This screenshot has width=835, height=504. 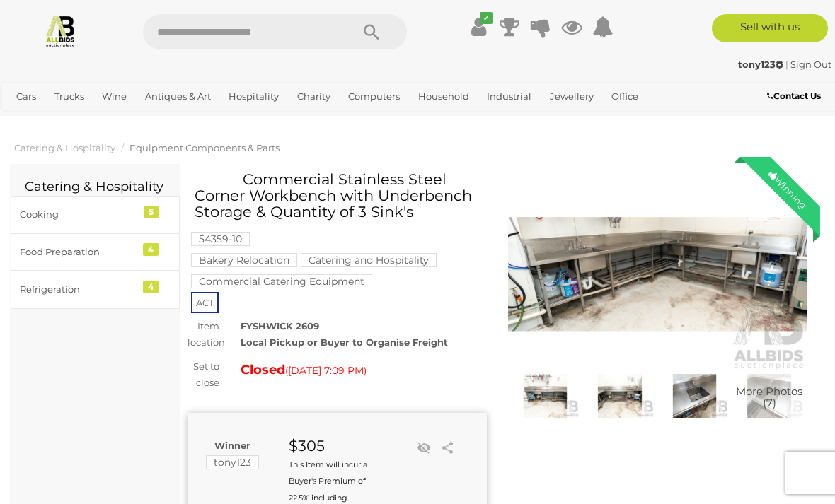 What do you see at coordinates (369, 261) in the screenshot?
I see `mark: Catering and Hospitality` at bounding box center [369, 261].